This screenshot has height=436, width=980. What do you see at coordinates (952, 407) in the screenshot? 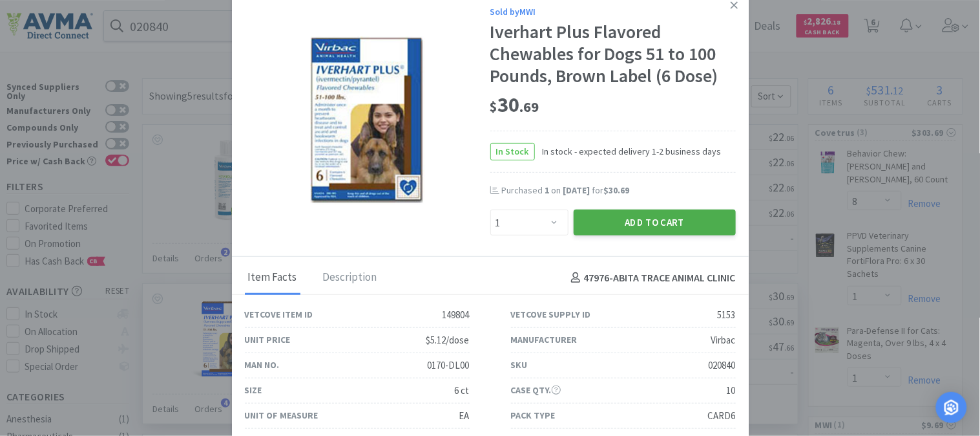
I see `div: Open Intercom Messenger` at bounding box center [952, 407].